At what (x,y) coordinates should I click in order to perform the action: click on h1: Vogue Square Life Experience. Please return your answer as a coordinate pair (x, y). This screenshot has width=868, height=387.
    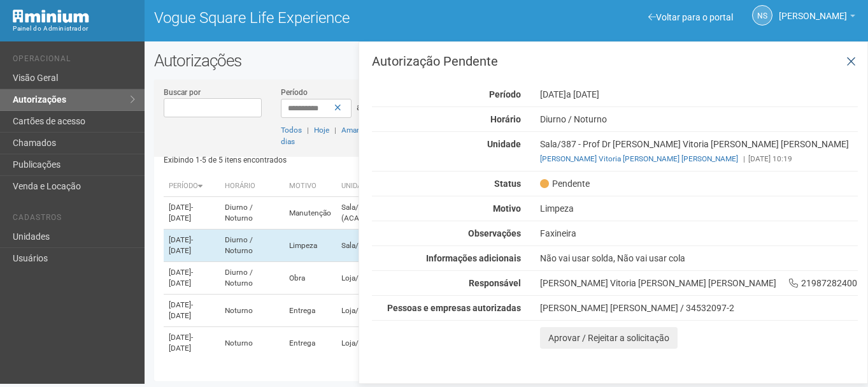
    Looking at the image, I should click on (326, 18).